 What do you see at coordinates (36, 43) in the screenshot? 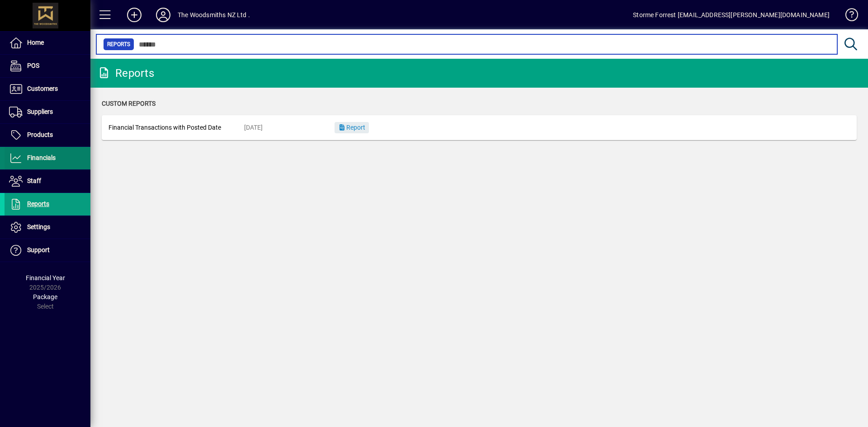
I see `span: Home` at bounding box center [36, 43].